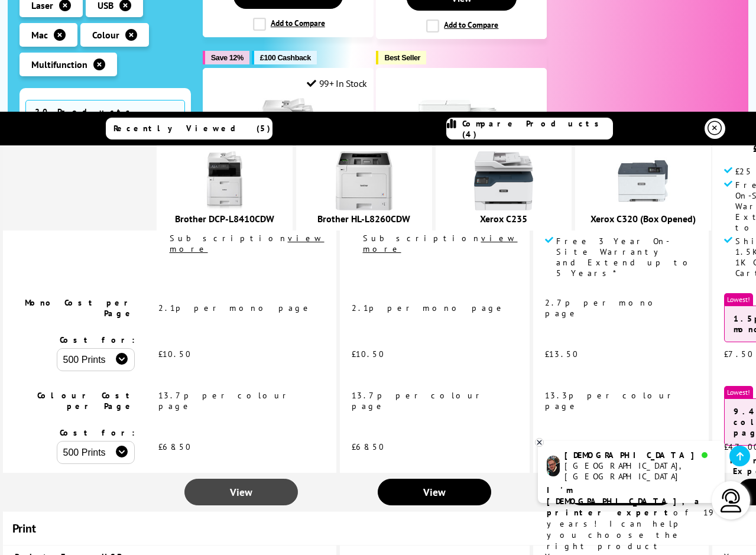  I want to click on img: Canon i-SENSYS MF655Cdw, so click(461, 143).